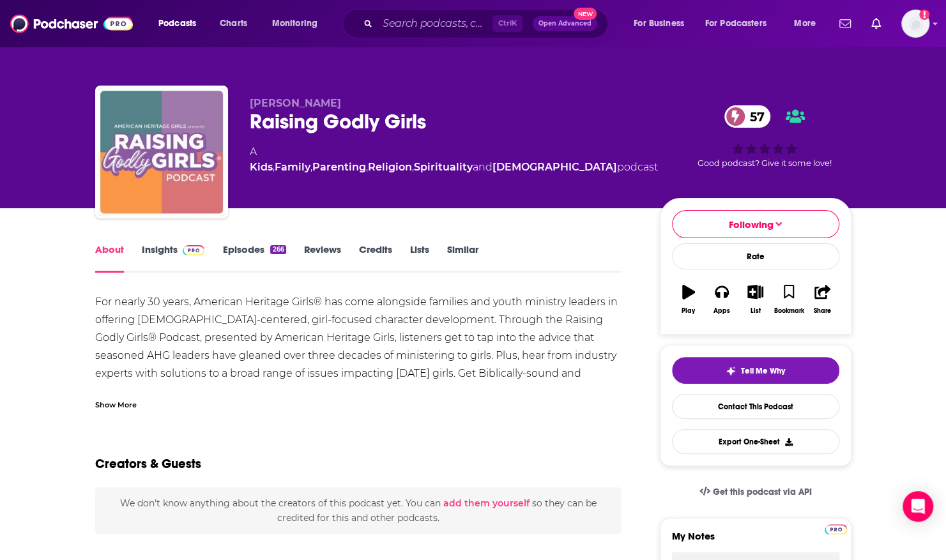 The width and height of the screenshot is (946, 560). What do you see at coordinates (109, 258) in the screenshot?
I see `a: About` at bounding box center [109, 258].